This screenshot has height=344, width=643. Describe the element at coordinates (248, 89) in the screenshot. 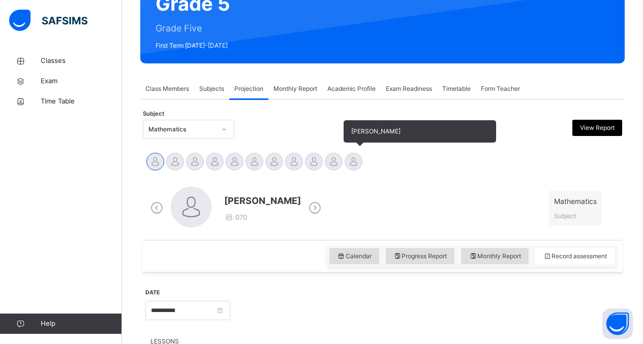

I see `span: Projection` at that location.